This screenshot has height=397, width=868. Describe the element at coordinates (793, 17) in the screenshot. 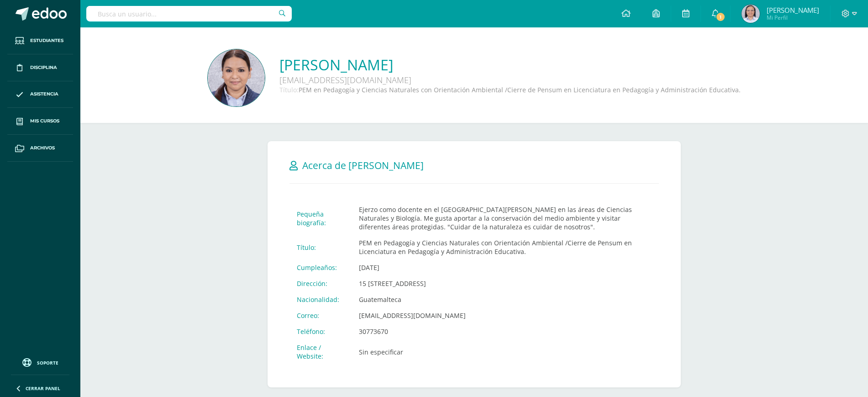

I see `span: Mi Perfil` at that location.